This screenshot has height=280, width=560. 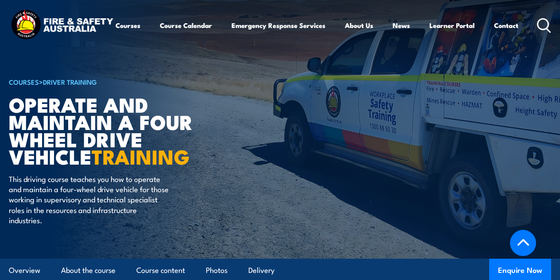 What do you see at coordinates (89, 199) in the screenshot?
I see `p: This driving course teaches you how to operate and maintain a four-wheel drive vehicle for those ...` at bounding box center [89, 199].